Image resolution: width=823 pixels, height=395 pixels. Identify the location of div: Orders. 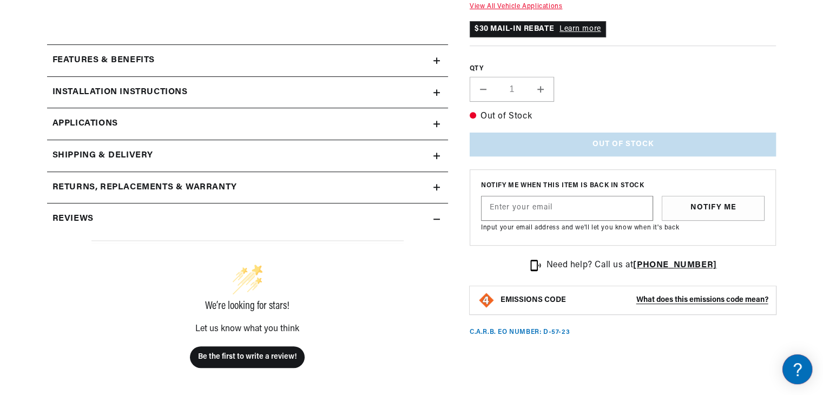
(108, 214).